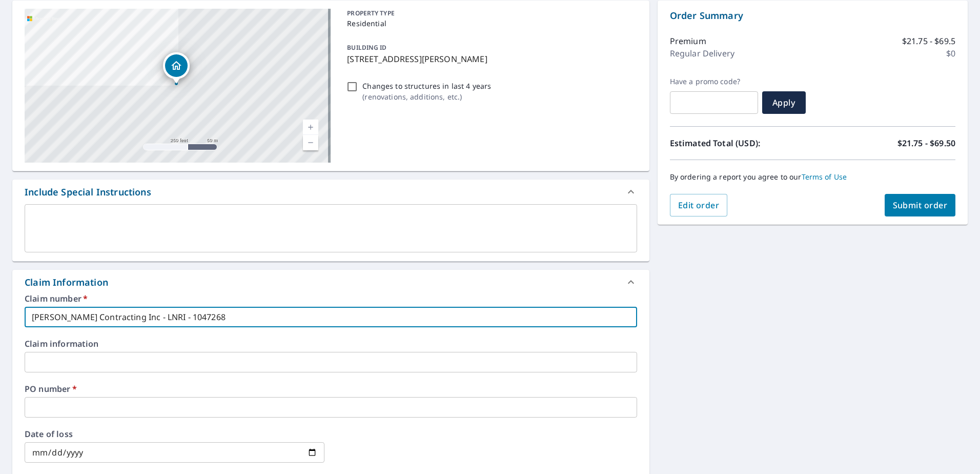  What do you see at coordinates (490, 14) in the screenshot?
I see `p: PROPERTY TYPE` at bounding box center [490, 14].